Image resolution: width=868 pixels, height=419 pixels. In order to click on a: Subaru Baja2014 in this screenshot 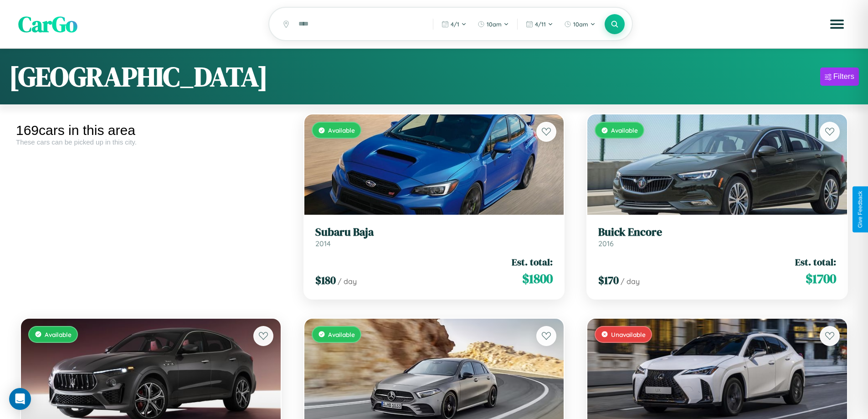, I will do `click(434, 237)`.